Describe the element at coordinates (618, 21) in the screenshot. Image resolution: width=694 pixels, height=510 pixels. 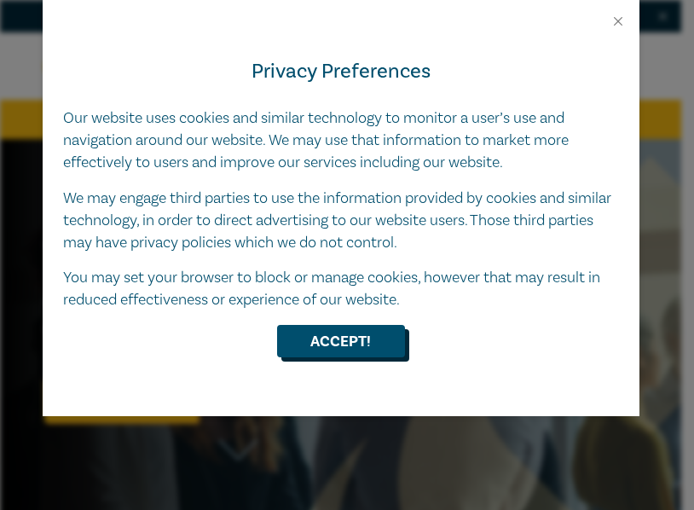
I see `button: Close` at that location.